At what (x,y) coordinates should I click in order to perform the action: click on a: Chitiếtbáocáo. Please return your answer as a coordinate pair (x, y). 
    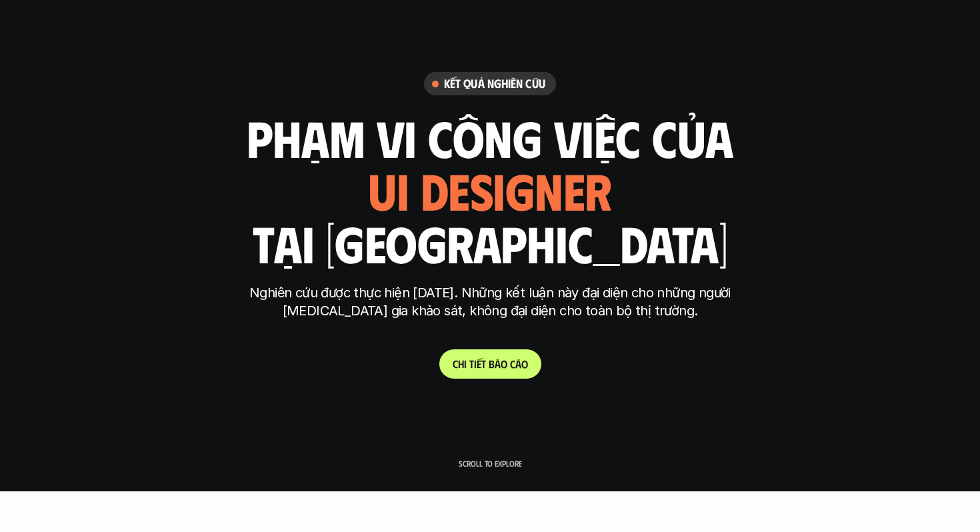
    Looking at the image, I should click on (490, 364).